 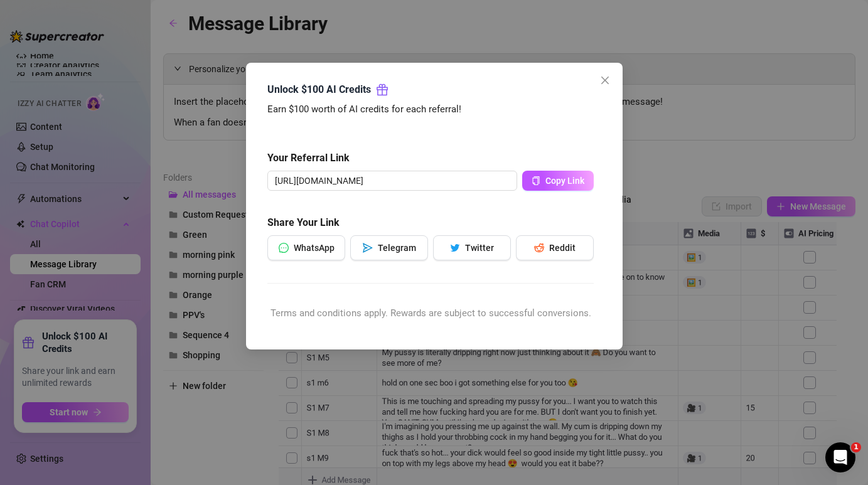 What do you see at coordinates (856, 448) in the screenshot?
I see `span: 1` at bounding box center [856, 448].